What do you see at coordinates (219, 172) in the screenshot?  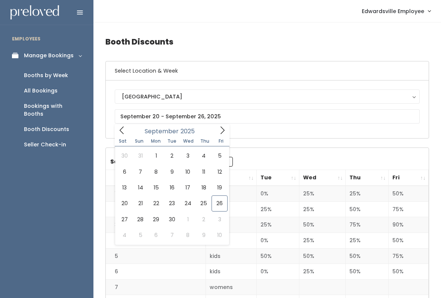 I see `span: September 12, 2025` at bounding box center [219, 172].